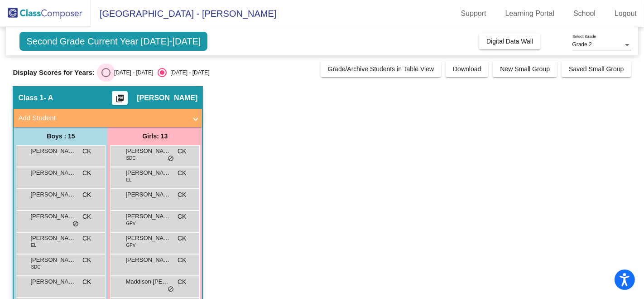  I want to click on a: Logout, so click(625, 14).